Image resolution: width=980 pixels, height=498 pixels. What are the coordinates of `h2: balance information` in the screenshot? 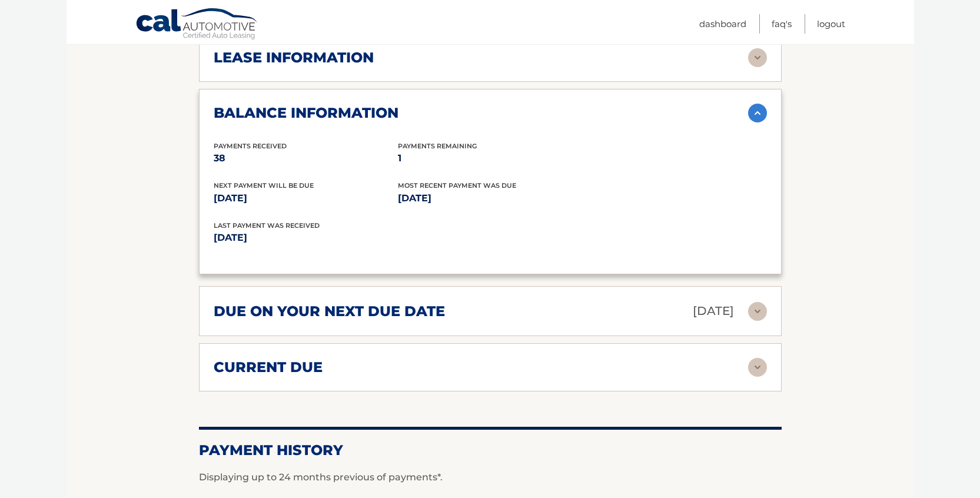 It's located at (306, 113).